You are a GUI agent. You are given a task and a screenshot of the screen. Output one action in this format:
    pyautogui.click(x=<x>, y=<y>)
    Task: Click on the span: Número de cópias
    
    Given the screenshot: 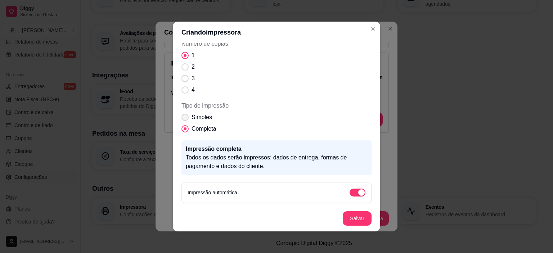 What is the action you would take?
    pyautogui.click(x=277, y=44)
    